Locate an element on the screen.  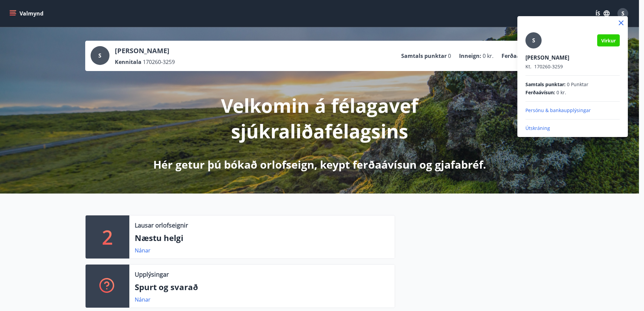
span: Kt. is located at coordinates (528, 66).